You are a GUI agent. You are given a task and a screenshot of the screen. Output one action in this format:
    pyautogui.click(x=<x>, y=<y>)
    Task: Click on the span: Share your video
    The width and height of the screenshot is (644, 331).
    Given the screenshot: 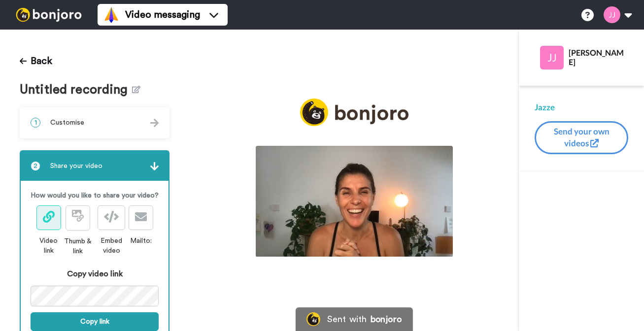 What is the action you would take?
    pyautogui.click(x=77, y=166)
    